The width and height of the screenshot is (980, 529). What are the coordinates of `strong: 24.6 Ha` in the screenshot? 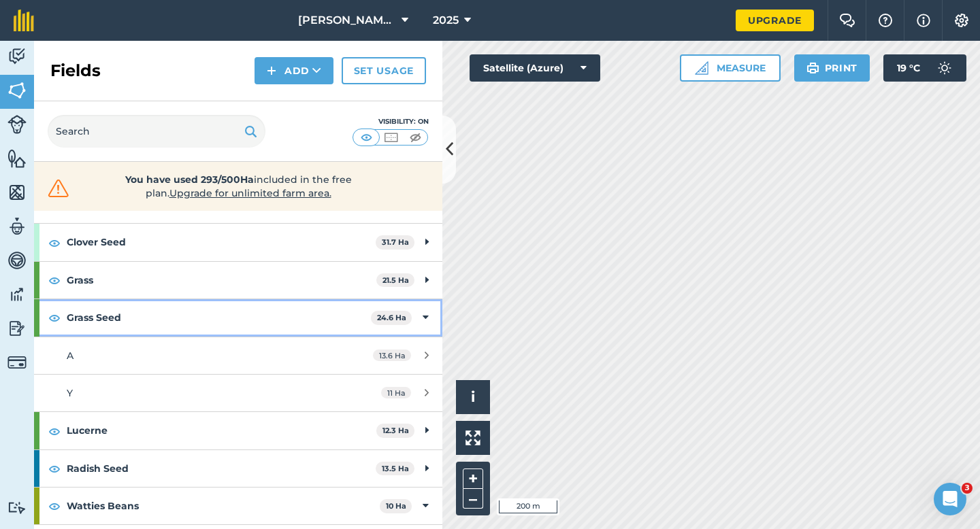 It's located at (392, 317).